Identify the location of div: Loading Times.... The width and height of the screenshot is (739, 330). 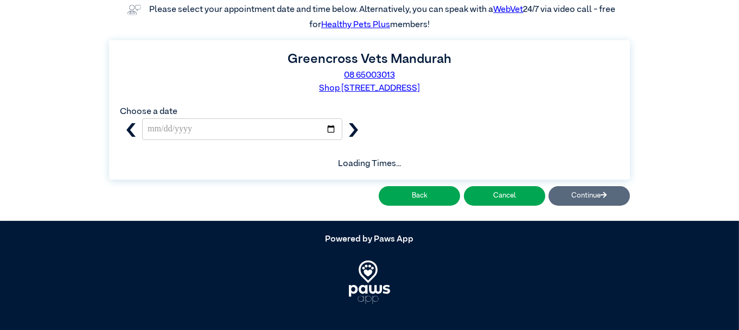
(369, 160).